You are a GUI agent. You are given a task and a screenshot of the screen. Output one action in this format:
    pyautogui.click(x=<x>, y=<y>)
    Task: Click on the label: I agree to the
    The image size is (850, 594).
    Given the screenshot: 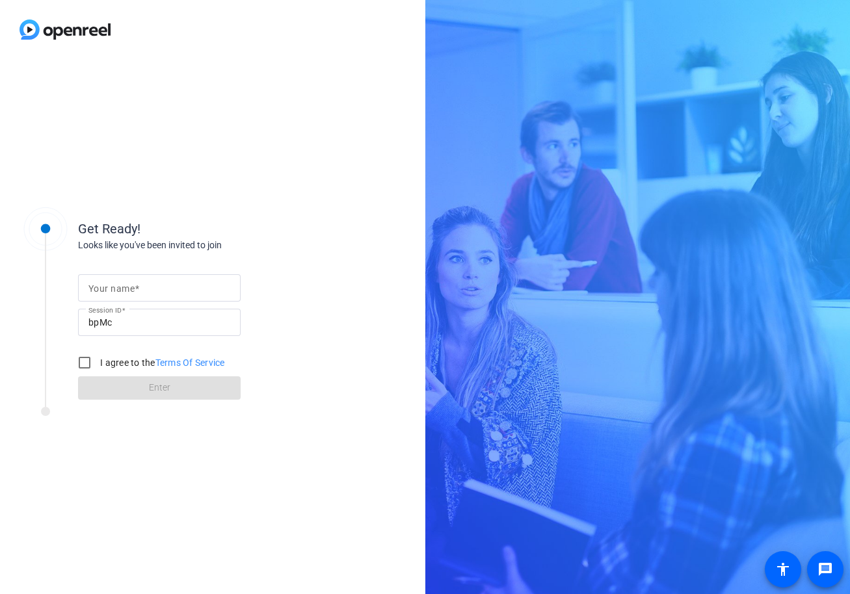 What is the action you would take?
    pyautogui.click(x=161, y=363)
    